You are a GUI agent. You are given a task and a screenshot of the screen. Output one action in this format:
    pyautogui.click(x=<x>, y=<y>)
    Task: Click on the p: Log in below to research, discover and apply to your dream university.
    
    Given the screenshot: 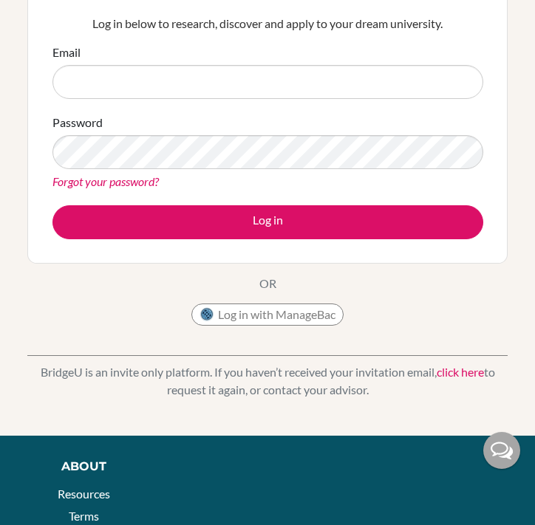 What is the action you would take?
    pyautogui.click(x=267, y=24)
    